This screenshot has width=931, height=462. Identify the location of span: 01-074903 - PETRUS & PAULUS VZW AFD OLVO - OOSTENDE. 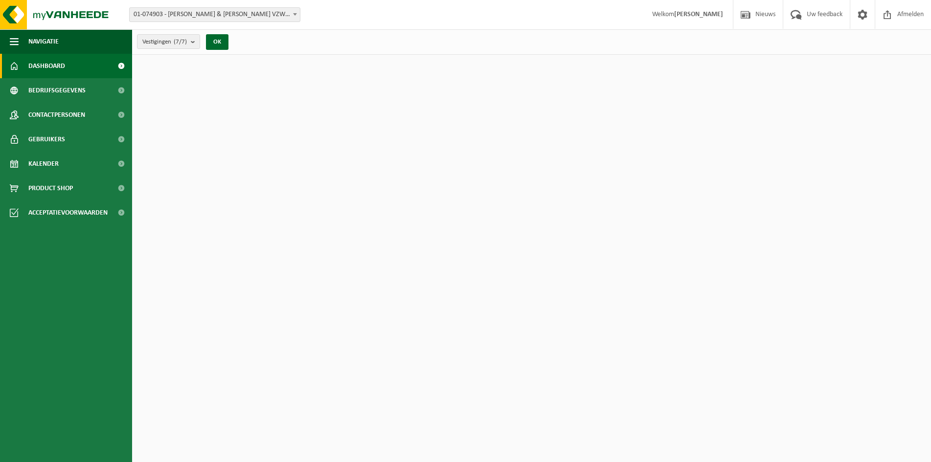
(215, 15).